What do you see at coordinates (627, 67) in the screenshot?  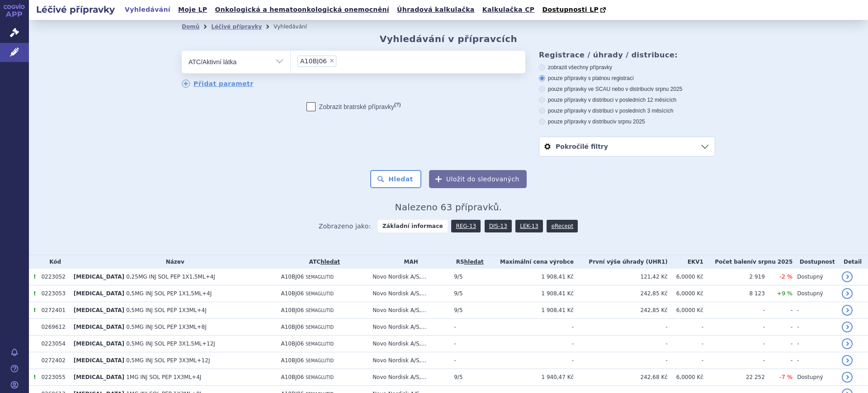 I see `label: zobrazit všechny přípravky` at bounding box center [627, 67].